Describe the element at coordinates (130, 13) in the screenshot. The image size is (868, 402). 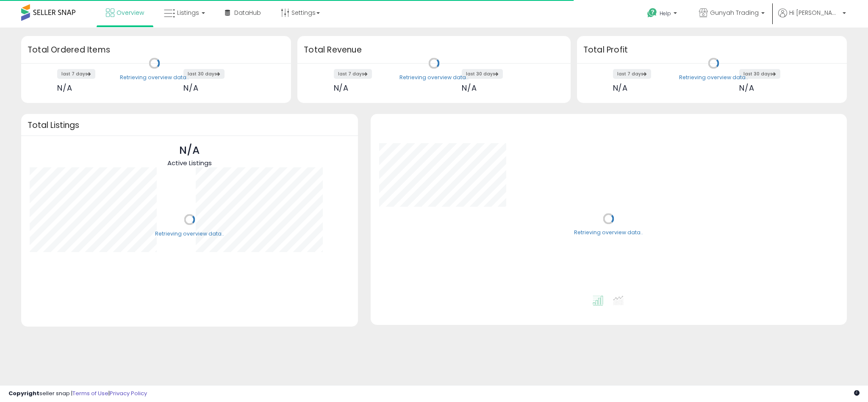
I see `span: Overview` at that location.